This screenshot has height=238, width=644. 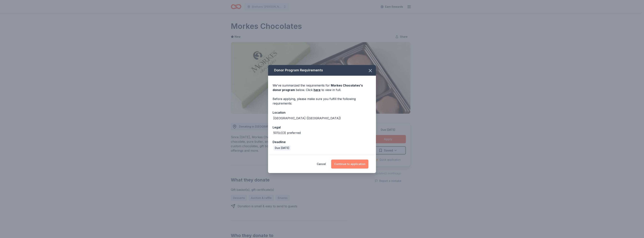 I want to click on div: Legal, so click(x=322, y=128).